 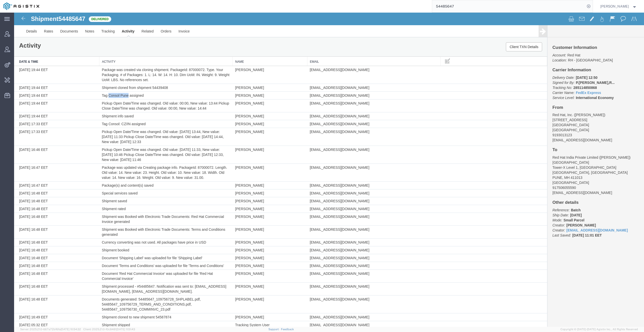 I want to click on h1: Shipment, so click(x=44, y=6).